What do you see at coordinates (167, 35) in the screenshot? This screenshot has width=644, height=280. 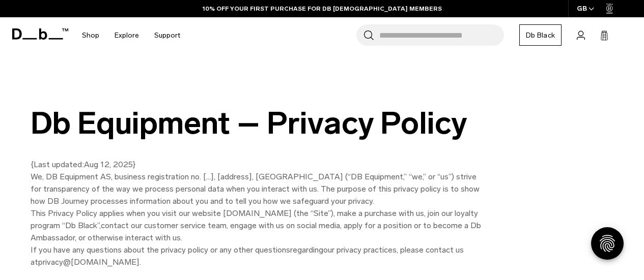 I see `a: Support` at bounding box center [167, 35].